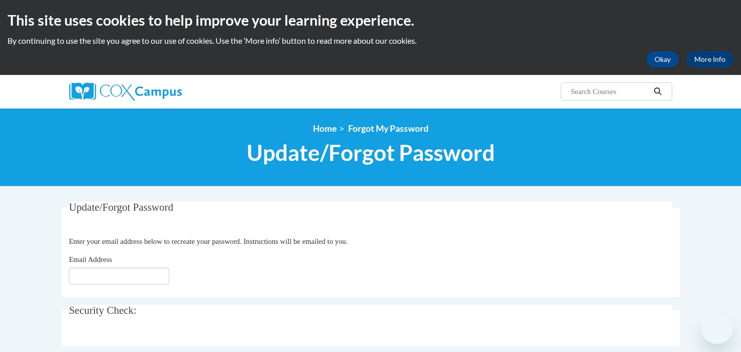 The height and width of the screenshot is (352, 741). What do you see at coordinates (610, 91) in the screenshot?
I see `input: Search Courses` at bounding box center [610, 91].